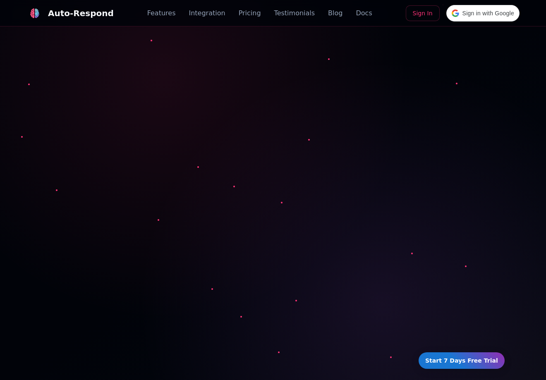 The image size is (546, 380). I want to click on a: Docs, so click(363, 13).